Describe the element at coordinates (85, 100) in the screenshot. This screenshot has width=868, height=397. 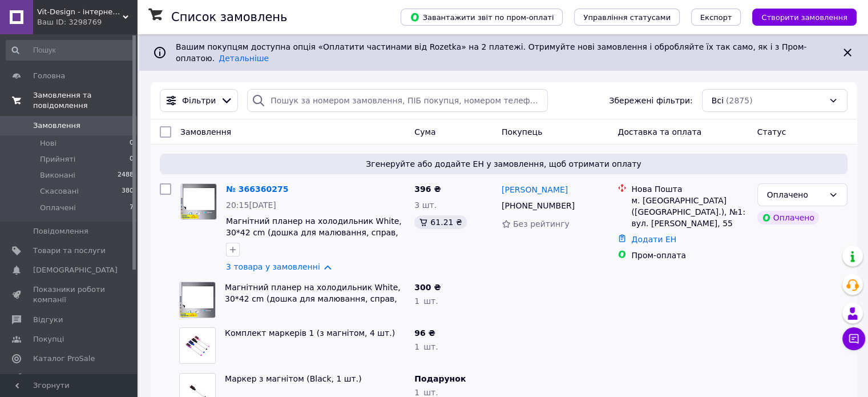
I see `span: Замовлення та повідомлення` at that location.